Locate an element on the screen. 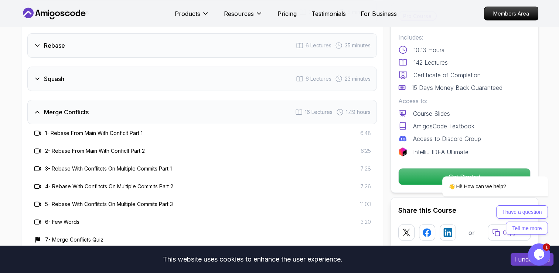 The width and height of the screenshot is (559, 273). span: 7:26 is located at coordinates (366, 186).